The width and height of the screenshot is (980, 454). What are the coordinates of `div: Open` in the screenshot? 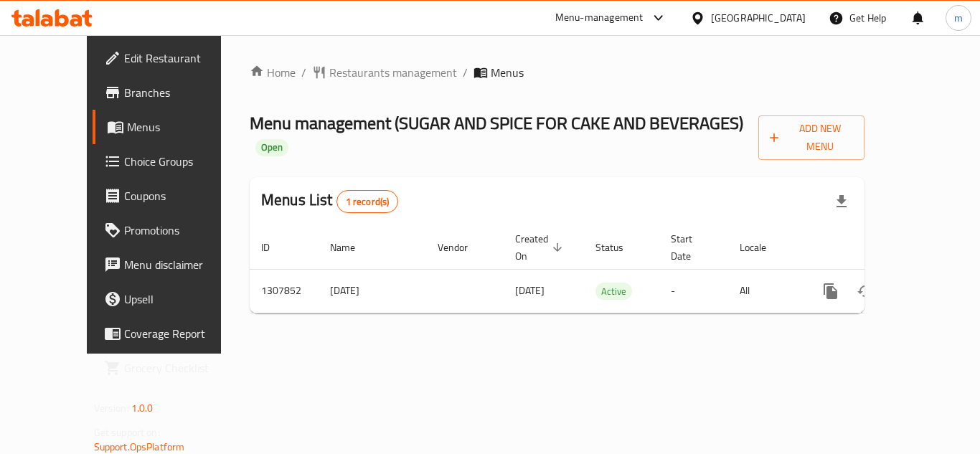 It's located at (272, 147).